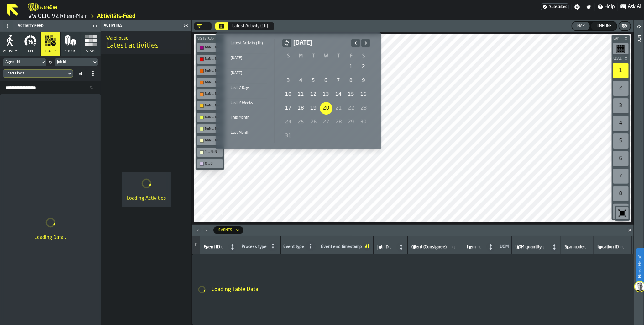 The height and width of the screenshot is (325, 644). What do you see at coordinates (301, 108) in the screenshot?
I see `div: Monday, August 18, 2025` at bounding box center [301, 108].